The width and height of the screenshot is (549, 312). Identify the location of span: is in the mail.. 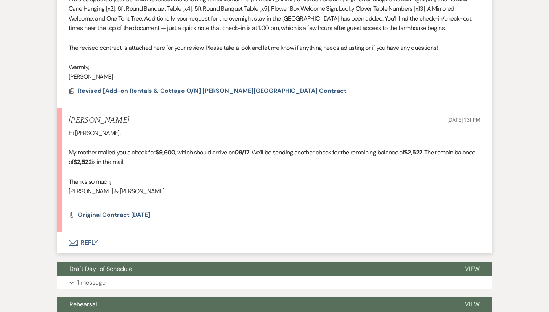
(107, 162).